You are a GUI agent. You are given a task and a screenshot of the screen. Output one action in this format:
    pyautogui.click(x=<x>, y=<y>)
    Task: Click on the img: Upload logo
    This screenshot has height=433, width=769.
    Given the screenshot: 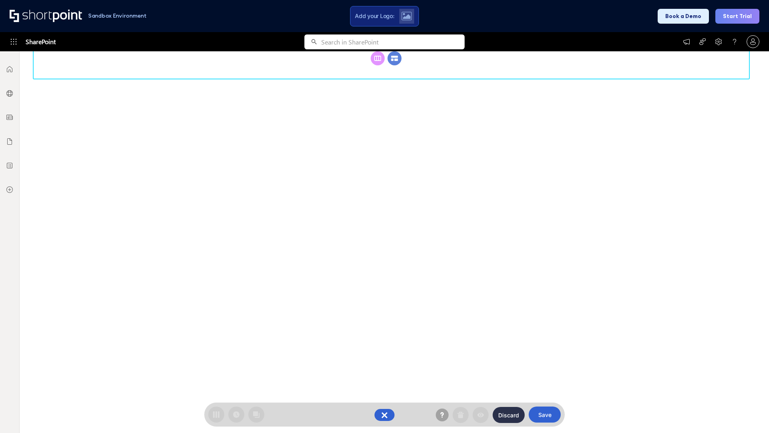 What is the action you would take?
    pyautogui.click(x=407, y=16)
    